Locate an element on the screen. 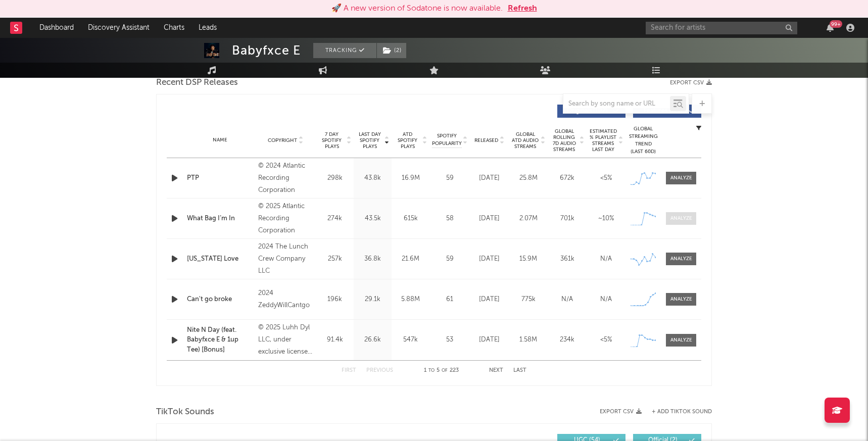  div: 361k is located at coordinates (567, 259).